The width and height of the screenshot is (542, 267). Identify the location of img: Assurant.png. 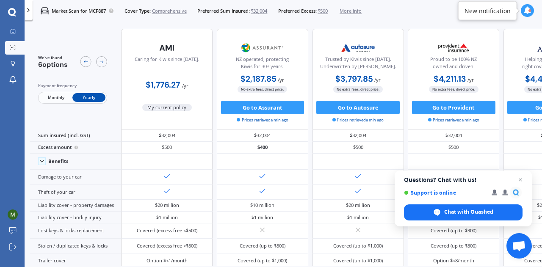
(262, 48).